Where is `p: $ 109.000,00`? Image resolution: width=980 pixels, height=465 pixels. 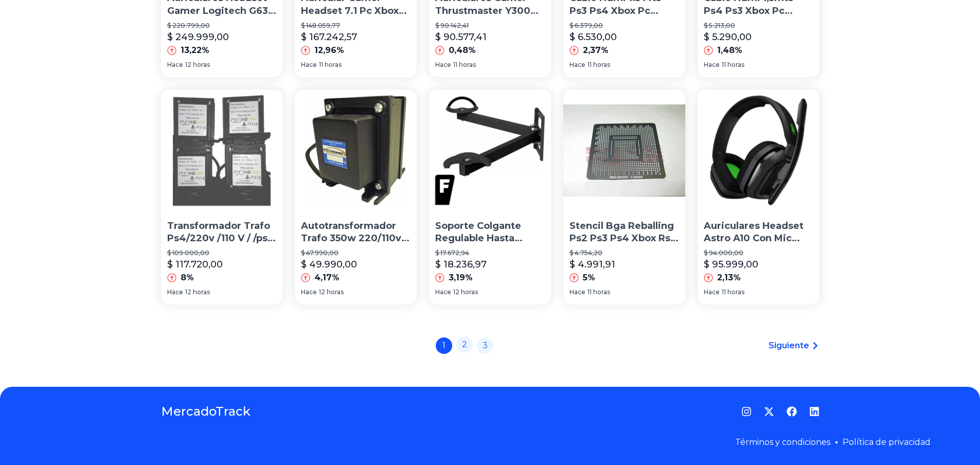
p: $ 109.000,00 is located at coordinates (222, 253).